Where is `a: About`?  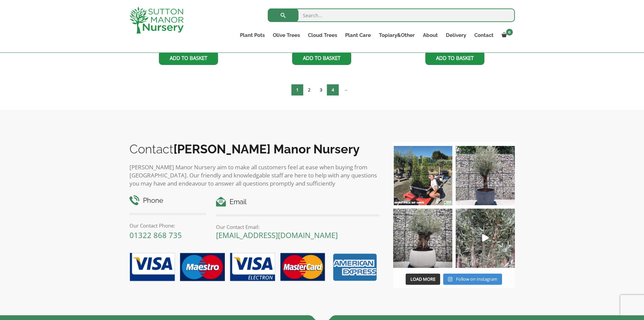 a: About is located at coordinates (430, 35).